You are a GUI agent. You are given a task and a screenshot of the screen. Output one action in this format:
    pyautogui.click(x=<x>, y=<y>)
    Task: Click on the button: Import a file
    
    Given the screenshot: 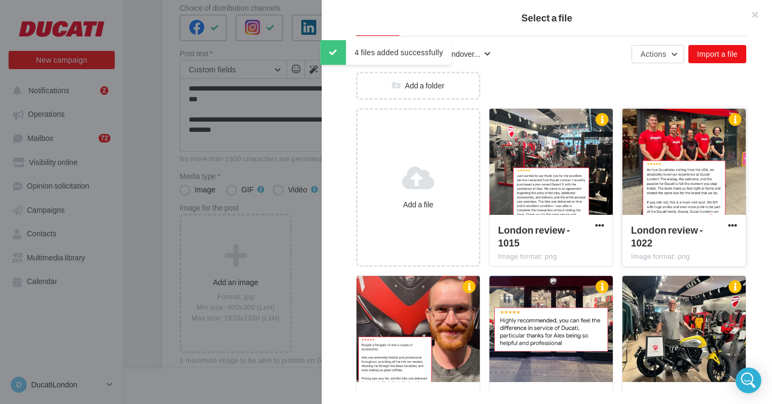 What is the action you would take?
    pyautogui.click(x=717, y=54)
    